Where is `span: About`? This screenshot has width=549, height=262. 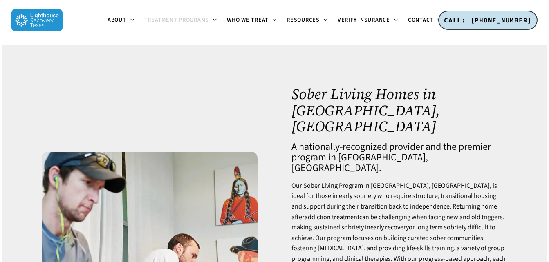
span: About is located at coordinates (117, 20).